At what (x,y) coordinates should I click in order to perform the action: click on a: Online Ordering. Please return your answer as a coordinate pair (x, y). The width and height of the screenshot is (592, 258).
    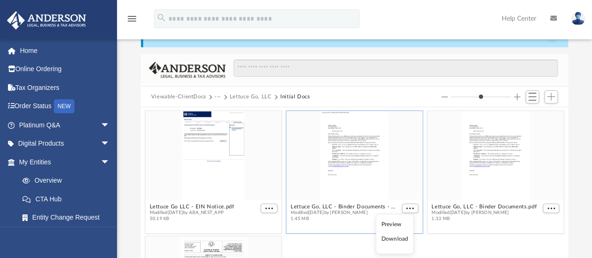
    Looking at the image, I should click on (65, 69).